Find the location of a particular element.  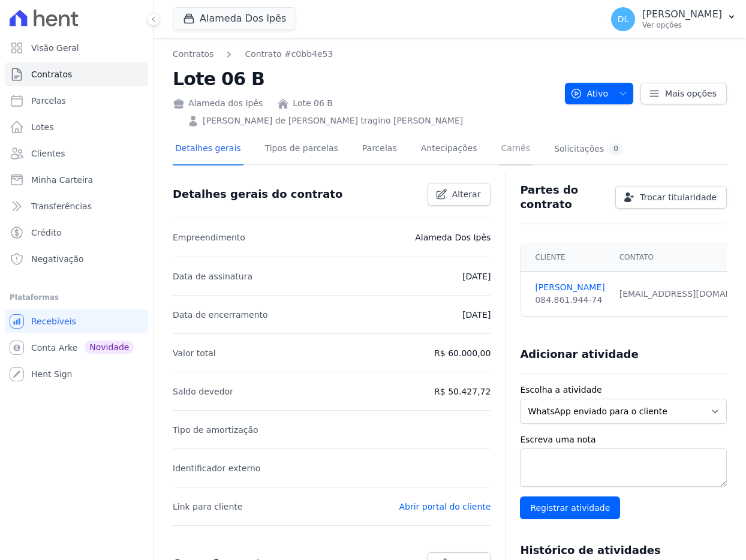

span: Ativo is located at coordinates (590, 93).